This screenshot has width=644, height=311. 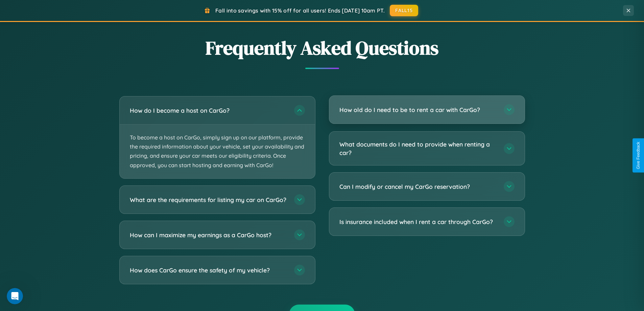 I want to click on button: FALL15, so click(x=404, y=11).